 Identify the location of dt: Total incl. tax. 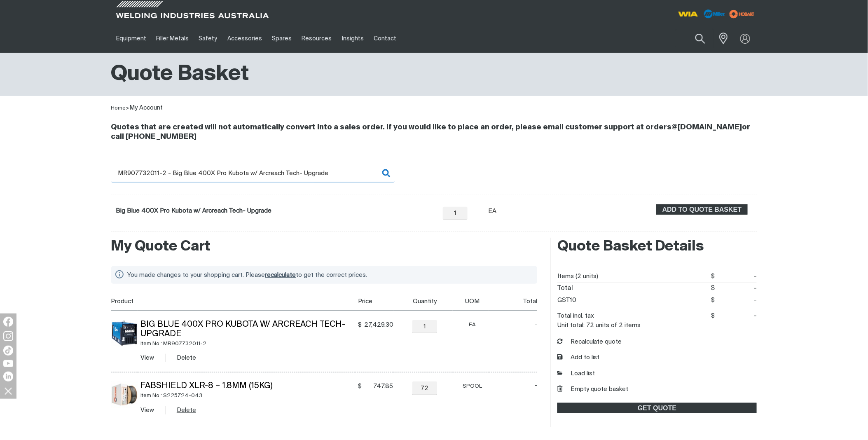
(575, 316).